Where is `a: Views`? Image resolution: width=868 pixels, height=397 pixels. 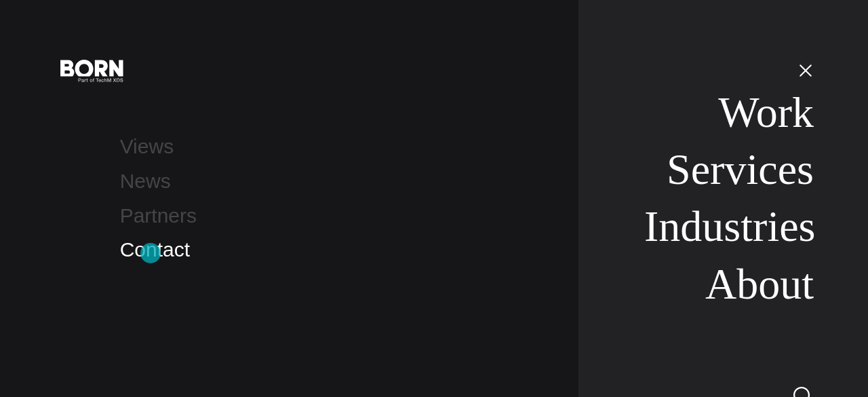 a: Views is located at coordinates (147, 146).